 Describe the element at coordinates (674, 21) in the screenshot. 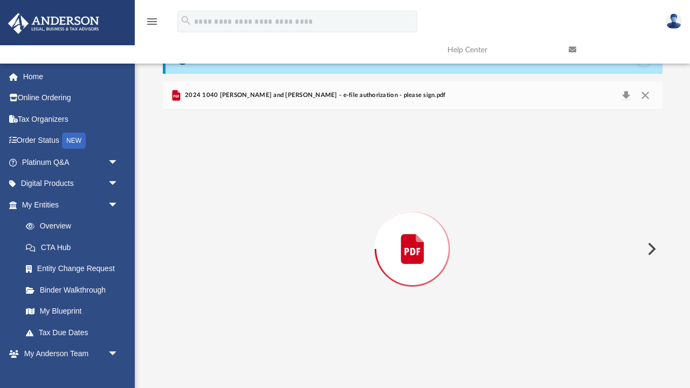

I see `img: User Pic` at that location.